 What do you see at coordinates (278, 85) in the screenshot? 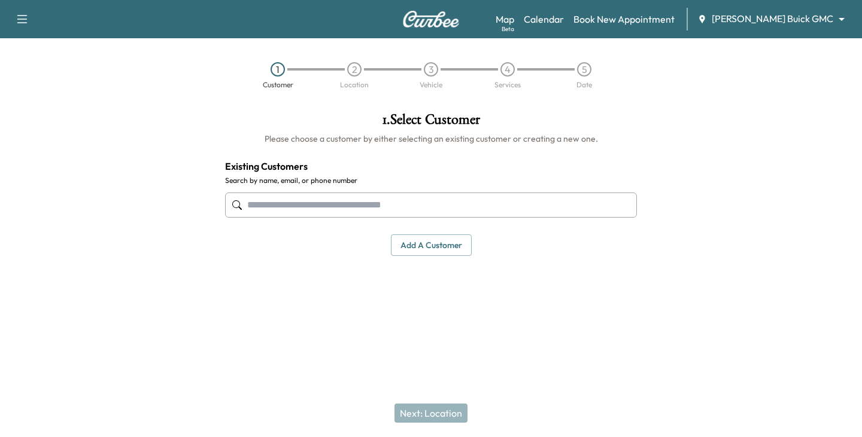
I see `div: Customer` at bounding box center [278, 85].